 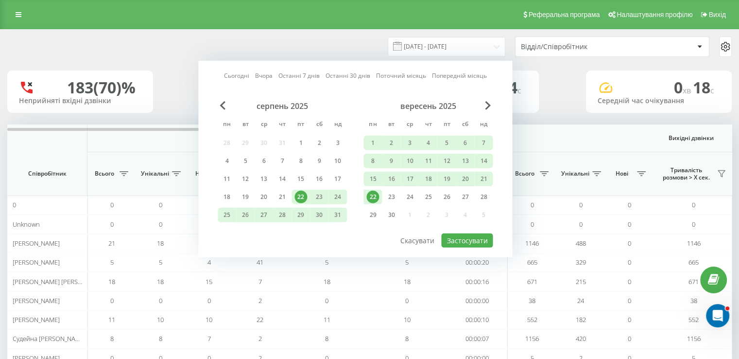 I want to click on button: Скасувати, so click(x=418, y=240).